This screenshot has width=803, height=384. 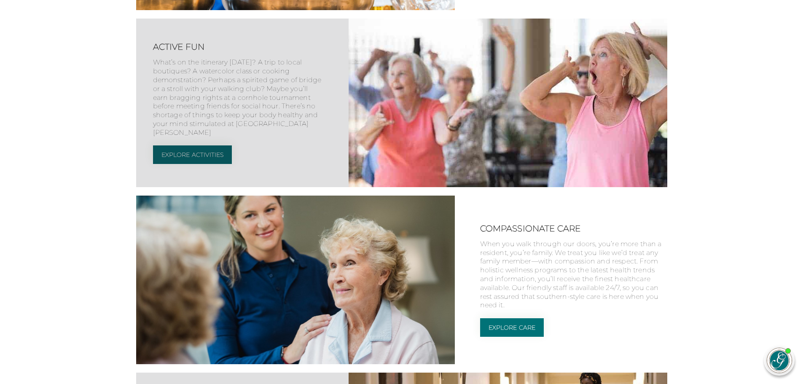 I want to click on p: When you walk through our doors, you’re more than a resident, you’re family. We treat you like we..., so click(x=574, y=279).